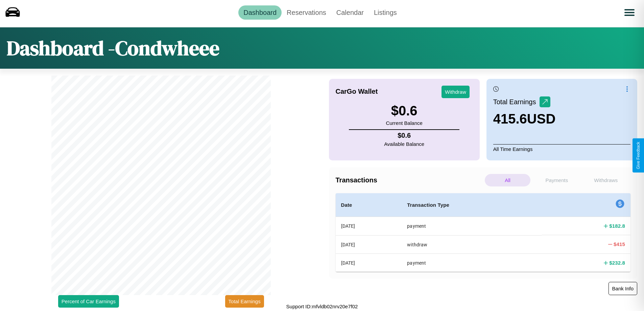 The width and height of the screenshot is (644, 311). Describe the element at coordinates (456, 92) in the screenshot. I see `button: Withdraw` at that location.